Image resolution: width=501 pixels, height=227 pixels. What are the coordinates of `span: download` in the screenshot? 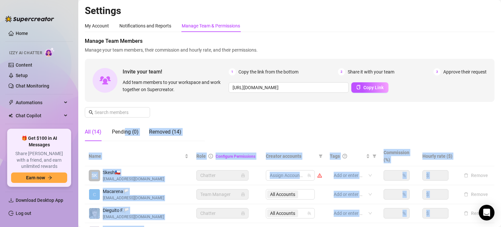 It's located at (11, 200).